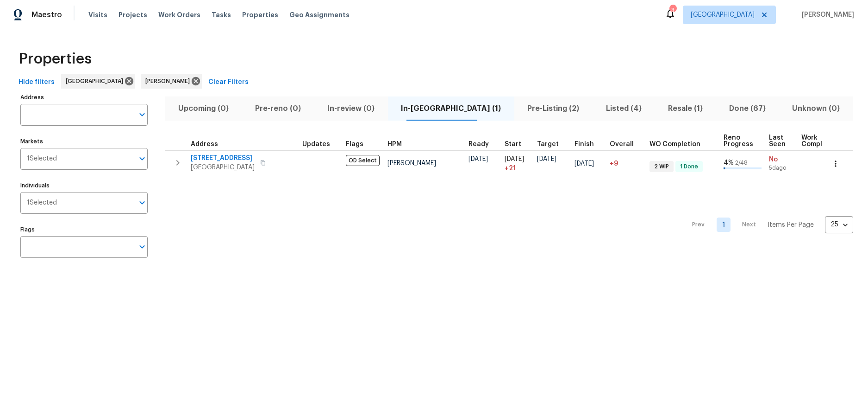 The width and height of the screenshot is (868, 404). I want to click on button: Hide filters, so click(36, 82).